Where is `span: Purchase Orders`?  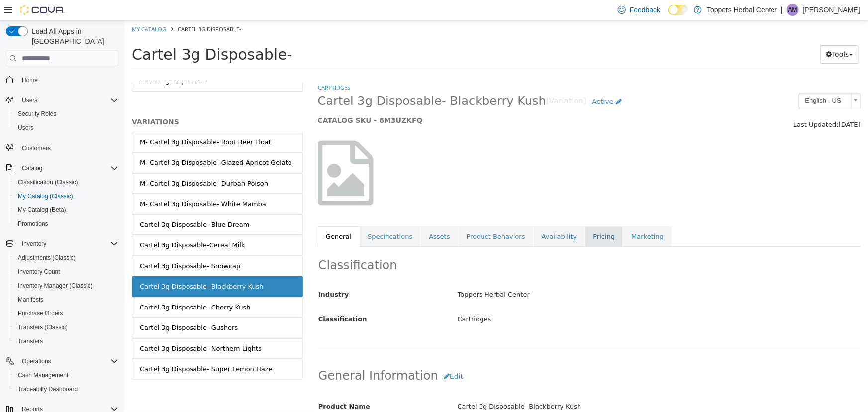 span: Purchase Orders is located at coordinates (66, 314).